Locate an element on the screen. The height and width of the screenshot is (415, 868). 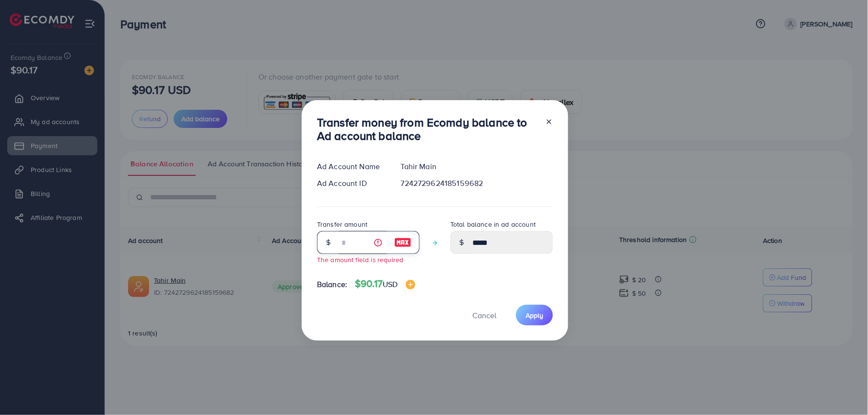
label: Total balance in ad account is located at coordinates (493, 224).